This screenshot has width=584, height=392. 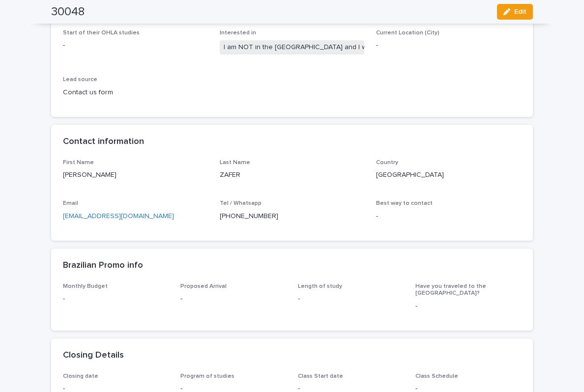 I want to click on p: ZAFER, so click(x=292, y=175).